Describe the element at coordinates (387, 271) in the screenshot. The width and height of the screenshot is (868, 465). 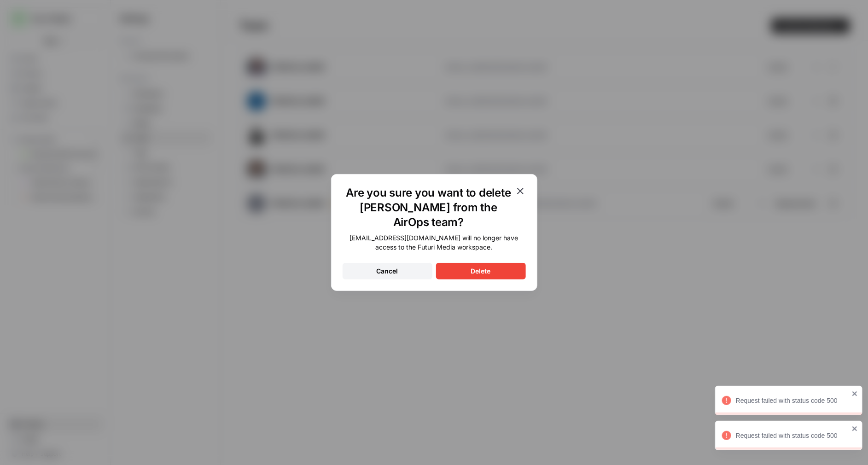
I see `div: Cancel` at that location.